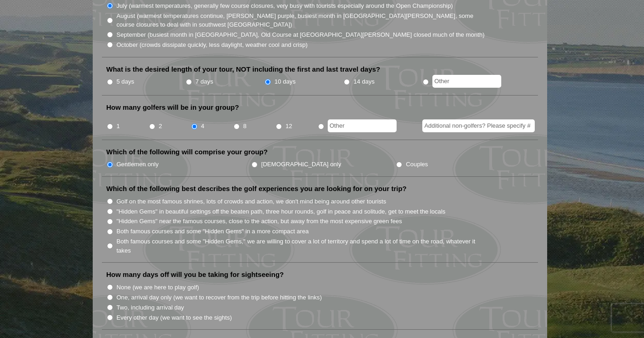  What do you see at coordinates (187, 152) in the screenshot?
I see `label: Which of the following will comprise your group?` at bounding box center [187, 152].